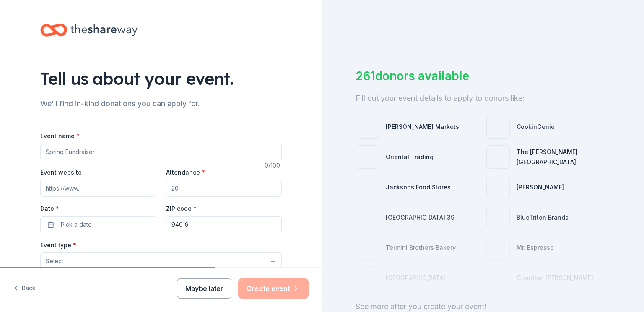  Describe the element at coordinates (367, 187) in the screenshot. I see `img: photo for Jacksons Food Stores` at that location.